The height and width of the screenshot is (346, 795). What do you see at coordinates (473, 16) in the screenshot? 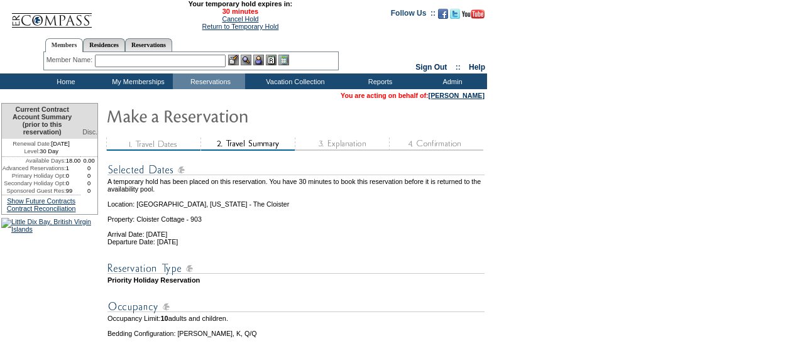
I see `a: Subscribe to our YouTube Channel` at bounding box center [473, 16].